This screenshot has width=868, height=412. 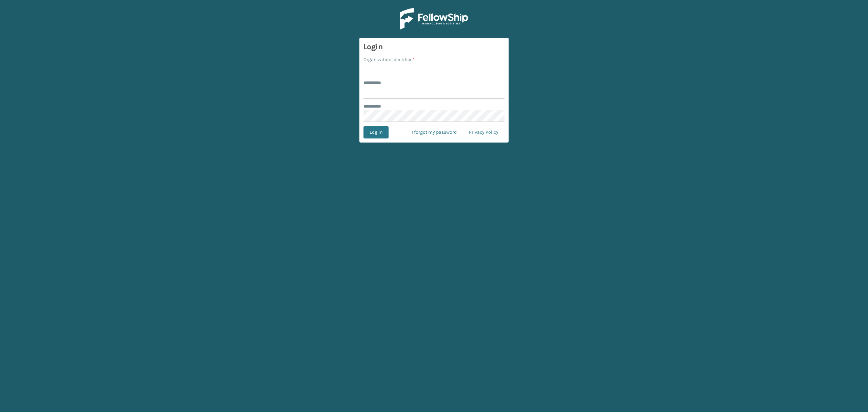 I want to click on img: Logo, so click(x=434, y=19).